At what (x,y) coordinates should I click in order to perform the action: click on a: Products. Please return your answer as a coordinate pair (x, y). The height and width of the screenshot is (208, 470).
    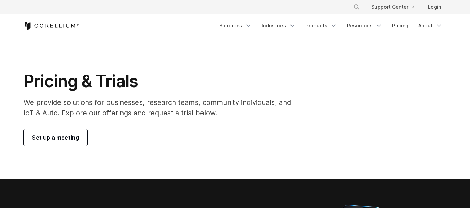
    Looking at the image, I should click on (321, 26).